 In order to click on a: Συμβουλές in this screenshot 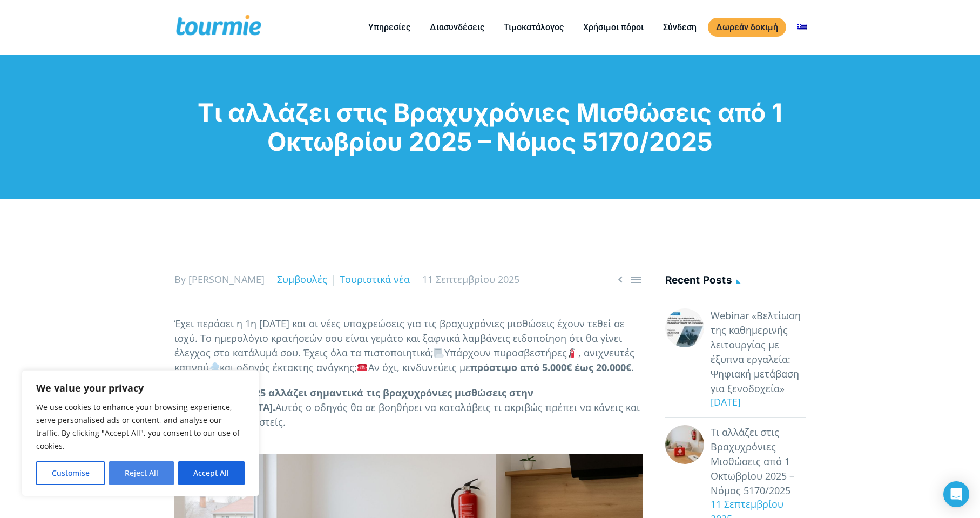, I will do `click(302, 279)`.